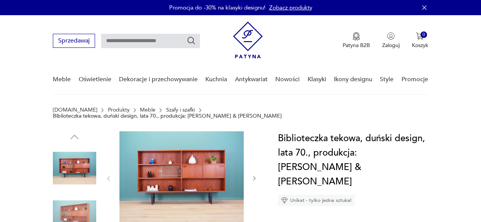 The image size is (481, 222). What do you see at coordinates (287, 79) in the screenshot?
I see `a: Nowości` at bounding box center [287, 79].